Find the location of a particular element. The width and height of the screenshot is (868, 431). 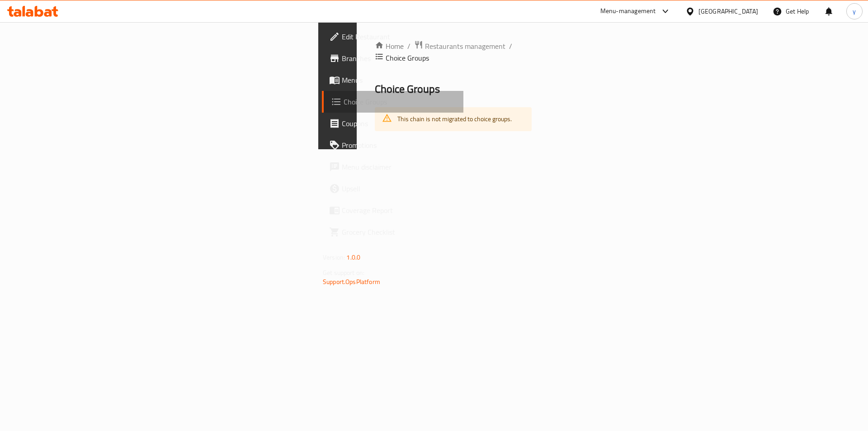

span: Grocery Checklist is located at coordinates (399, 232).